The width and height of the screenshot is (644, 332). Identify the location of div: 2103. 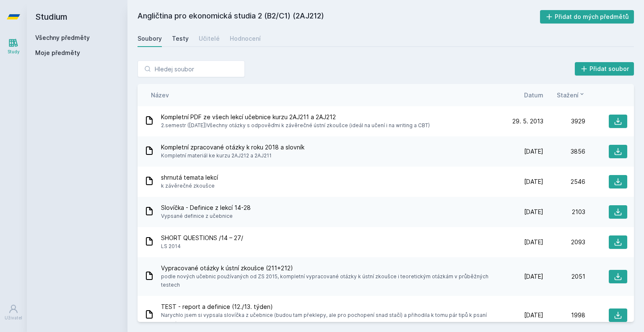
(565, 212).